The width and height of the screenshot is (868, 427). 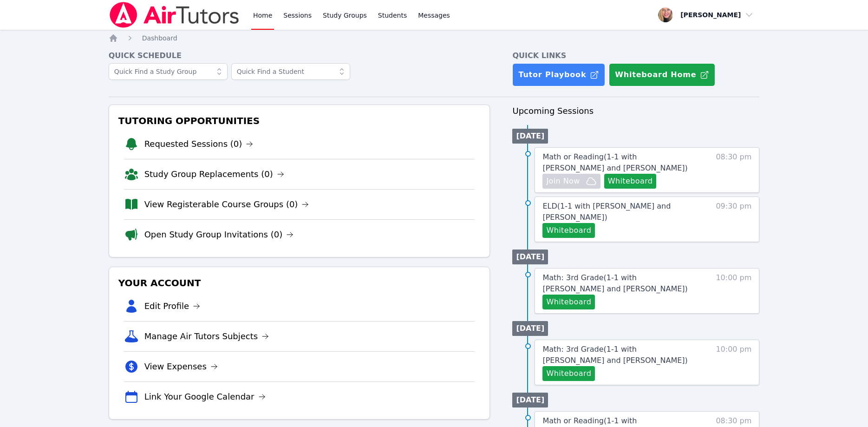 I want to click on span: 09:30 pm, so click(x=734, y=219).